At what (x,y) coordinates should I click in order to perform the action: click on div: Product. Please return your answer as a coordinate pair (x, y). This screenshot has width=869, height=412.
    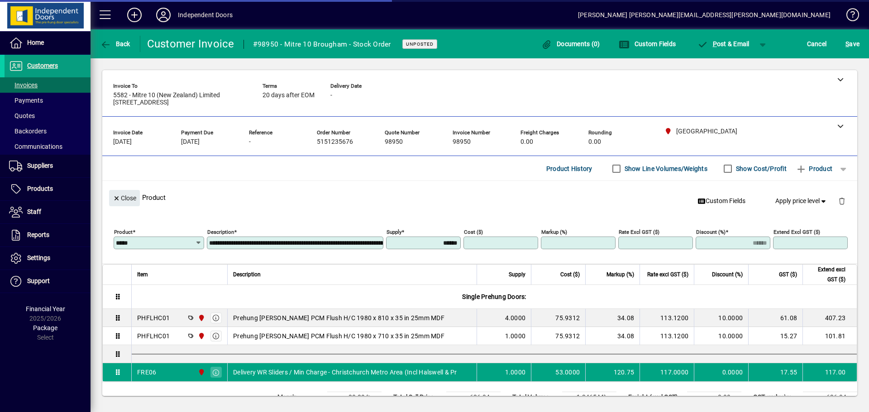
    Looking at the image, I should click on (480, 197).